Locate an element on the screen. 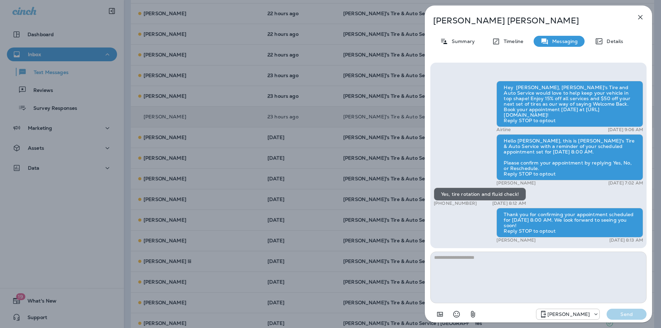 Image resolution: width=661 pixels, height=328 pixels. p: Summary is located at coordinates (461, 41).